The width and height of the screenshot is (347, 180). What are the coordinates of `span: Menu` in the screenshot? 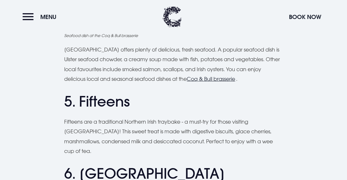 It's located at (48, 17).